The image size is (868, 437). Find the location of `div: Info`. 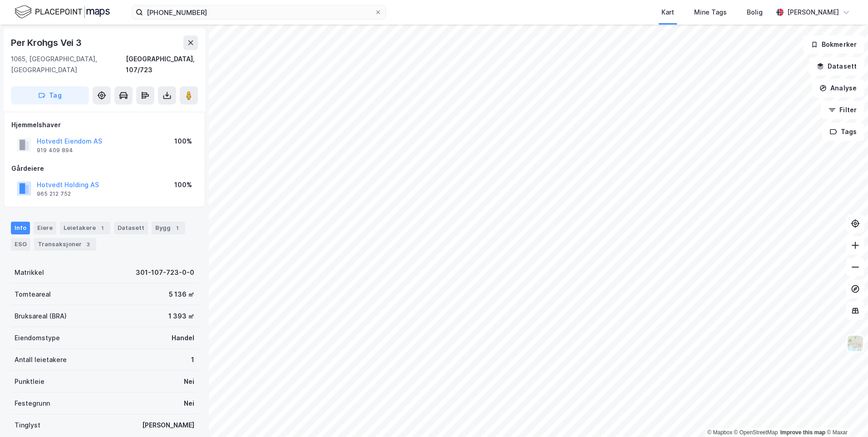

div: Info is located at coordinates (20, 228).